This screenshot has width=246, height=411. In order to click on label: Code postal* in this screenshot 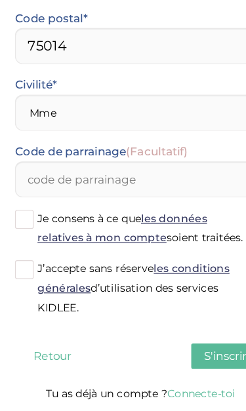, I will do `click(45, 68)`.